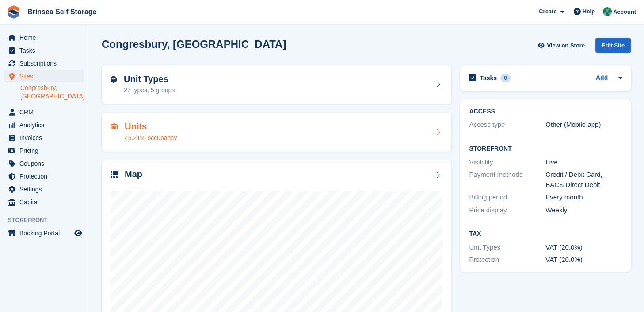 This screenshot has height=312, width=644. Describe the element at coordinates (78, 233) in the screenshot. I see `a: Preview store` at that location.